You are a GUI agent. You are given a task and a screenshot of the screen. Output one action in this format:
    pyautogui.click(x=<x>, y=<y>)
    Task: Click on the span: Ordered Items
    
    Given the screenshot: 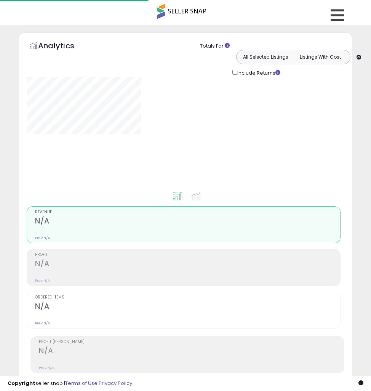 What is the action you would take?
    pyautogui.click(x=187, y=298)
    